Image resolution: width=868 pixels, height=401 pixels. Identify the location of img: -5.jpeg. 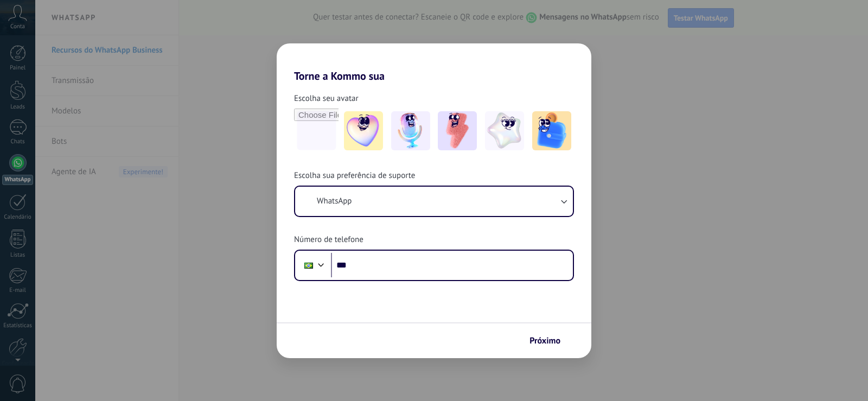
(552, 130).